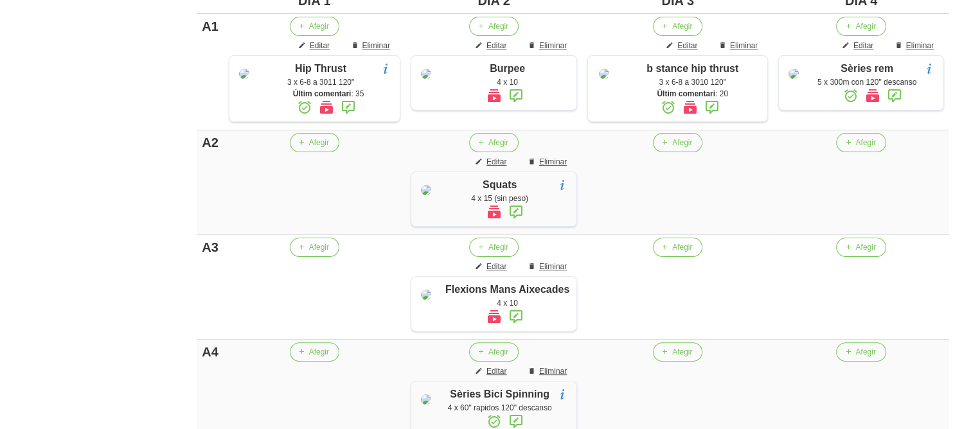 Image resolution: width=980 pixels, height=429 pixels. What do you see at coordinates (210, 247) in the screenshot?
I see `div: A3` at bounding box center [210, 247].